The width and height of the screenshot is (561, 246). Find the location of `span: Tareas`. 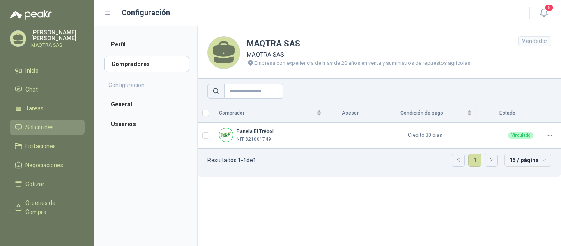

span: Tareas is located at coordinates (34, 108).